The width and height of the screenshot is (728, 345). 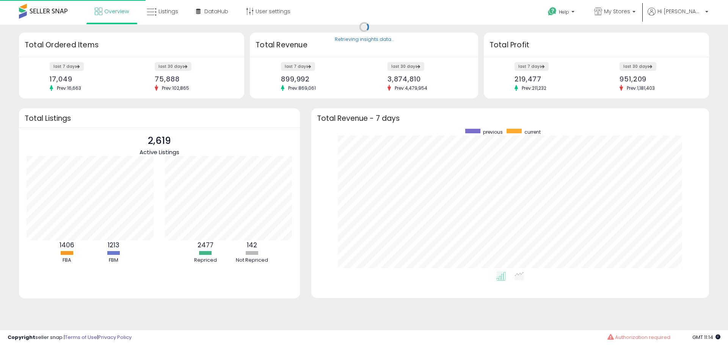 I want to click on div: 75,888, so click(x=193, y=79).